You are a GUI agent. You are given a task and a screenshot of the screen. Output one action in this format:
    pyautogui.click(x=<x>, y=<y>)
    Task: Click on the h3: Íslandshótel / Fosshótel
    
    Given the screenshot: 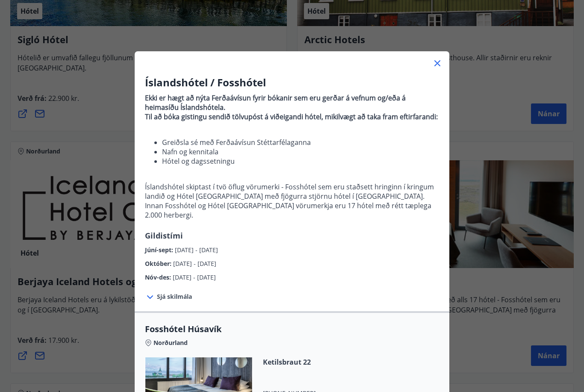 What is the action you would take?
    pyautogui.click(x=292, y=83)
    